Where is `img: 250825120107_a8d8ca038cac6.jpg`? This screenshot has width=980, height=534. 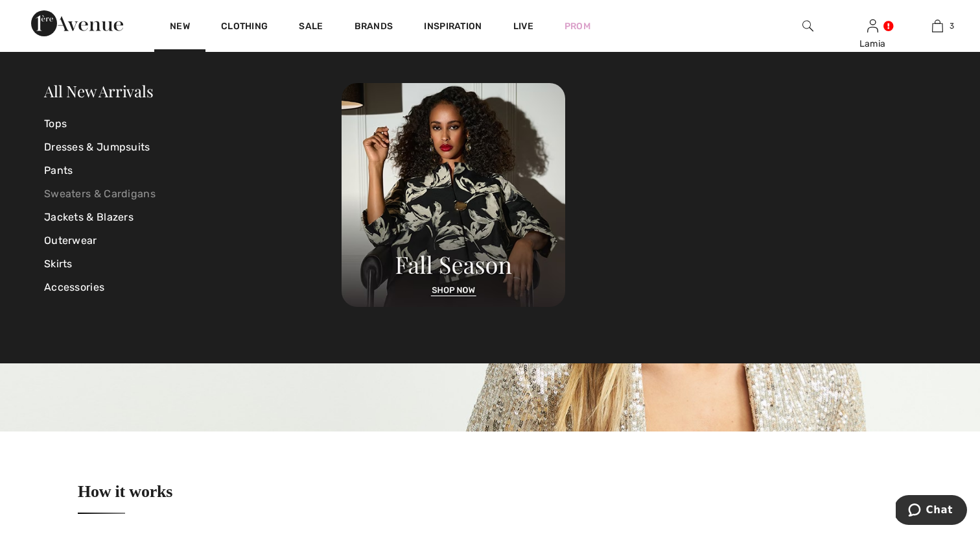
img: 250825120107_a8d8ca038cac6.jpg is located at coordinates (453, 195).